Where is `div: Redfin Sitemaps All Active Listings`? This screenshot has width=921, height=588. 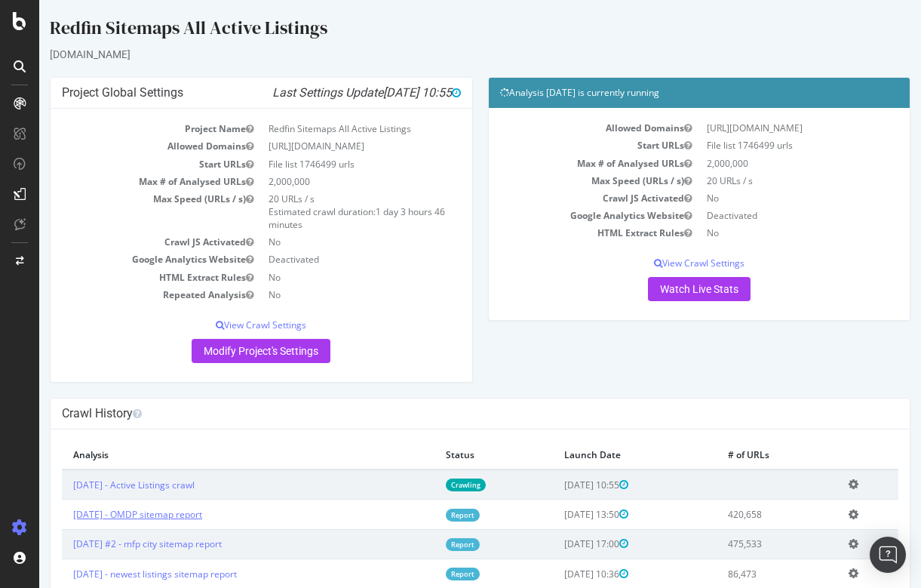
div: Redfin Sitemaps All Active Listings is located at coordinates (441, 31).